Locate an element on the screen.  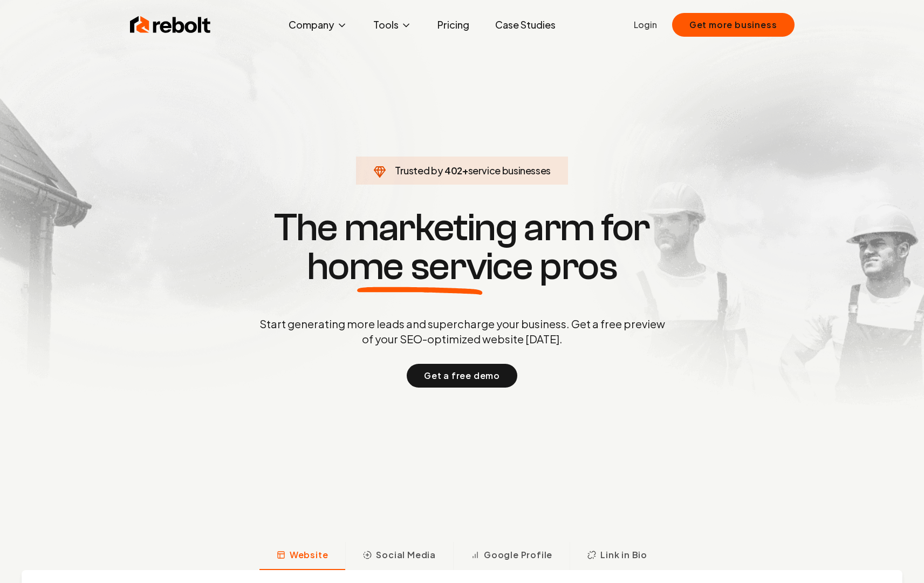
img: Rebolt Logo is located at coordinates (170, 25).